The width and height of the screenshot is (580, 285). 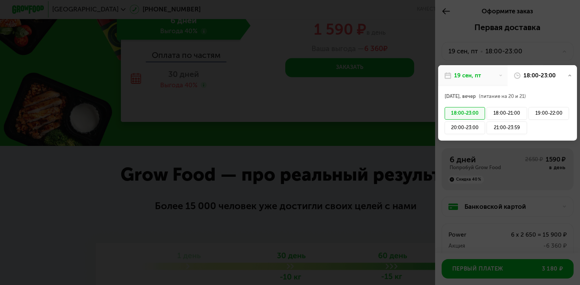 I want to click on div: 18:00-21:00, so click(x=507, y=114).